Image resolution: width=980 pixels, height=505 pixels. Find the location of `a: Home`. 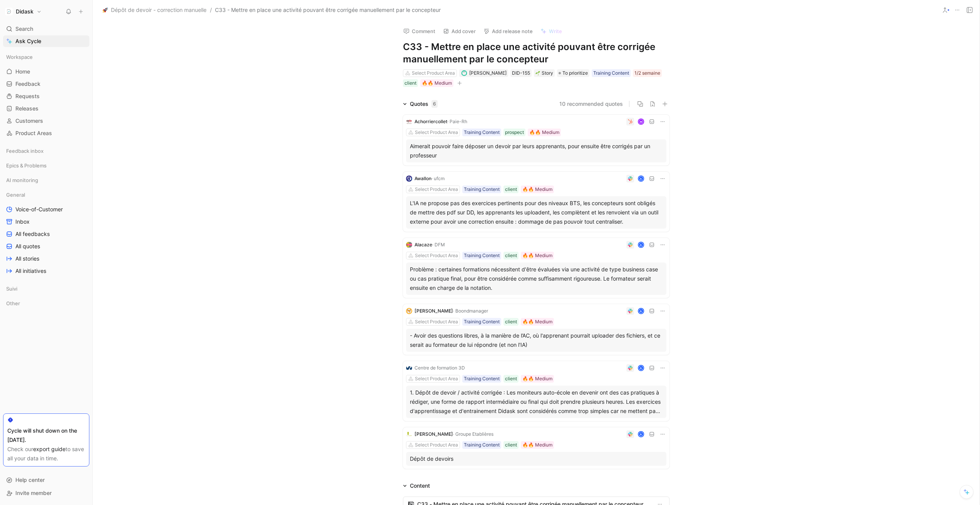

a: Home is located at coordinates (46, 72).